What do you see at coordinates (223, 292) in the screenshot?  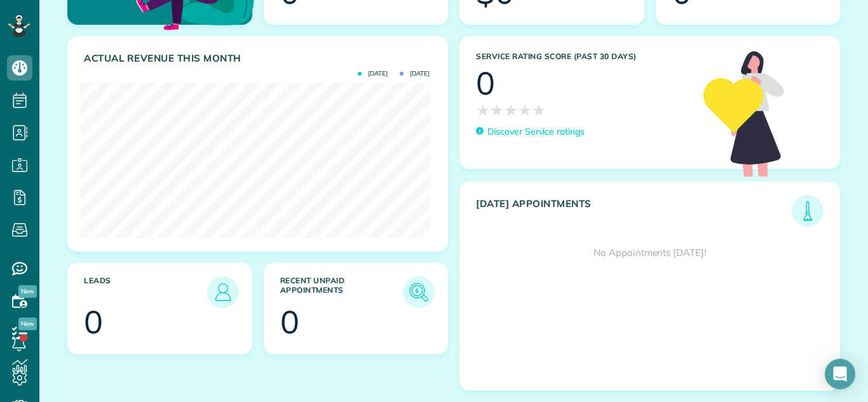 I see `img: icon_leads-1bed01f49abd5b7fead27621c3d59655bb73ed531f8eeb49469d10e621d6b896.png` at bounding box center [223, 292].